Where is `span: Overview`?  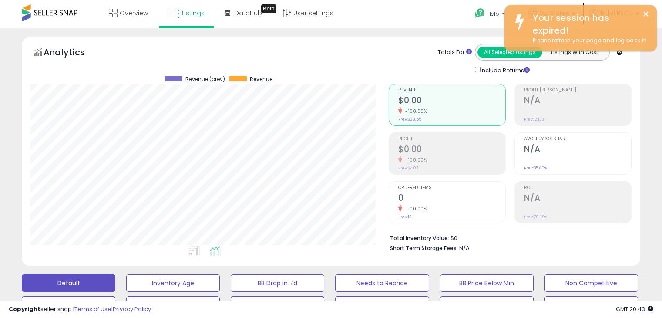 span: Overview is located at coordinates (134, 13).